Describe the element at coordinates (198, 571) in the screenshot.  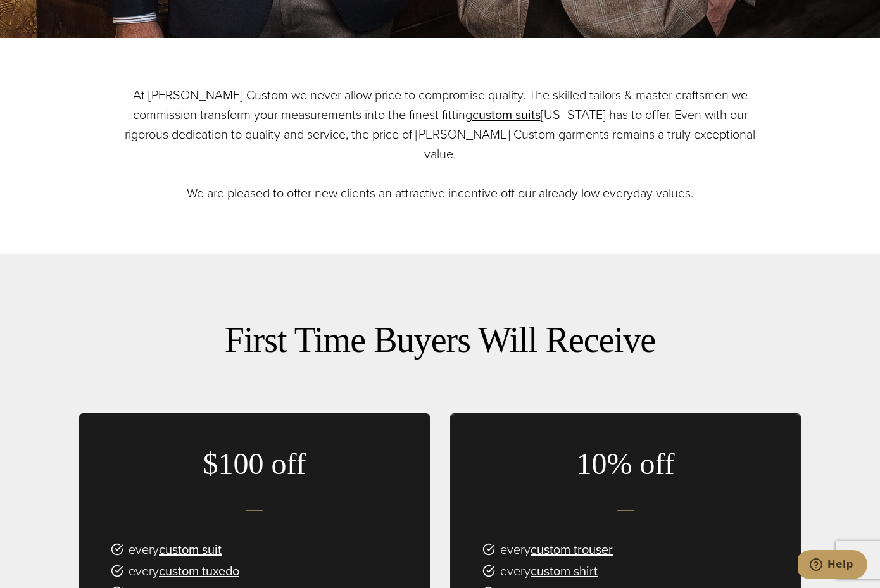
I see `a: custom tuxedo` at that location.